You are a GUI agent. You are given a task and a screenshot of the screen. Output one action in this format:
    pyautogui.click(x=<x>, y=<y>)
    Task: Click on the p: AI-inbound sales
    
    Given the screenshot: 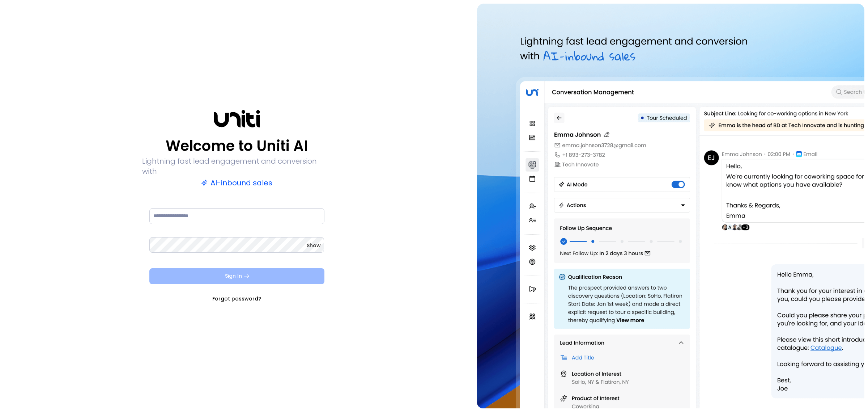 What is the action you would take?
    pyautogui.click(x=236, y=183)
    